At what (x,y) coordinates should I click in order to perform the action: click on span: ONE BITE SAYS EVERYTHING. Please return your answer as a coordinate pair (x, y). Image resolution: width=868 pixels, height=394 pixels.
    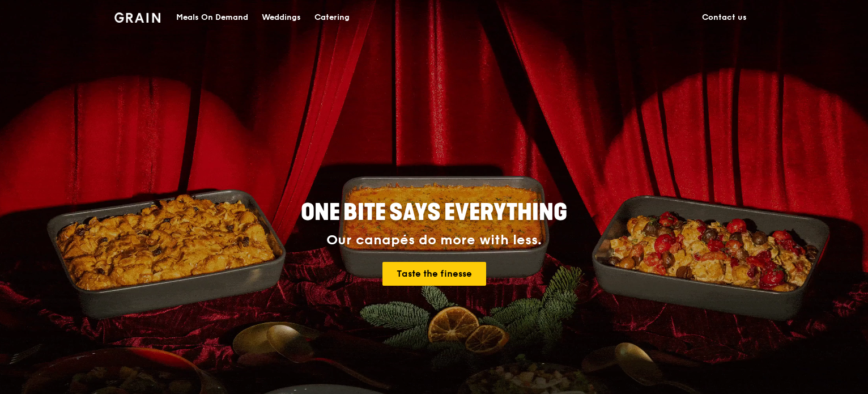
    Looking at the image, I should click on (434, 213).